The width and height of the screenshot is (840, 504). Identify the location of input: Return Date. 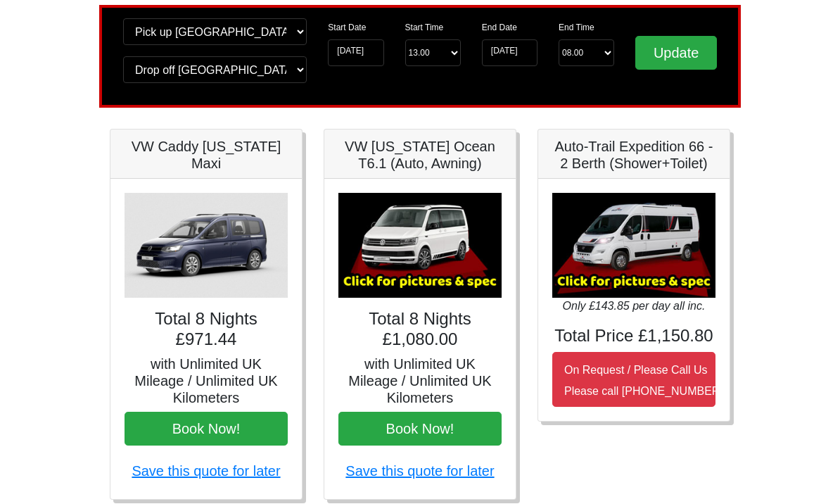
(509, 54).